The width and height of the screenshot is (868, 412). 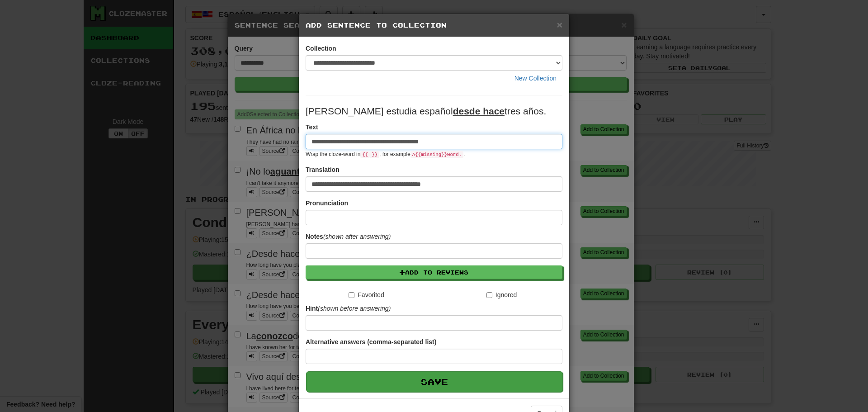 I want to click on button: Add to Reviews, so click(x=434, y=272).